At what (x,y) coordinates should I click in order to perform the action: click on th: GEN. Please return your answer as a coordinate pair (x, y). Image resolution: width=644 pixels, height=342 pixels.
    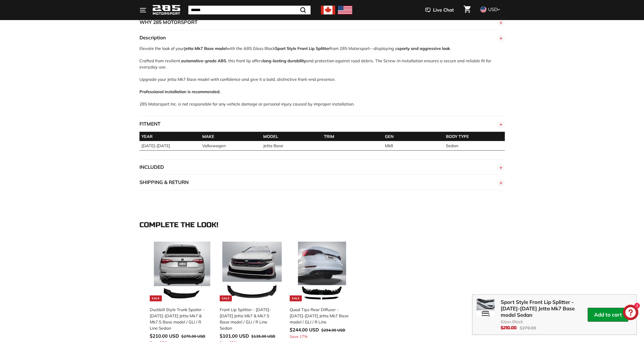
    Looking at the image, I should click on (413, 136).